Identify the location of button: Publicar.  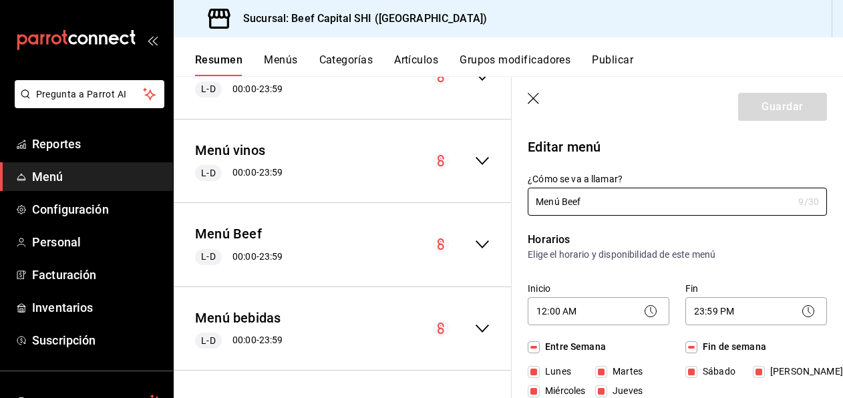
(612, 65).